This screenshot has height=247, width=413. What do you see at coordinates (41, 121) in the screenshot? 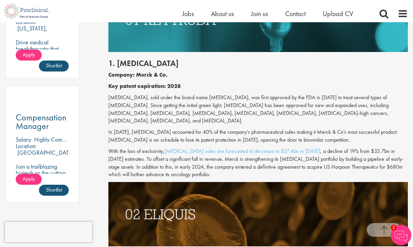
I see `span: Compensation Manager` at bounding box center [41, 121].